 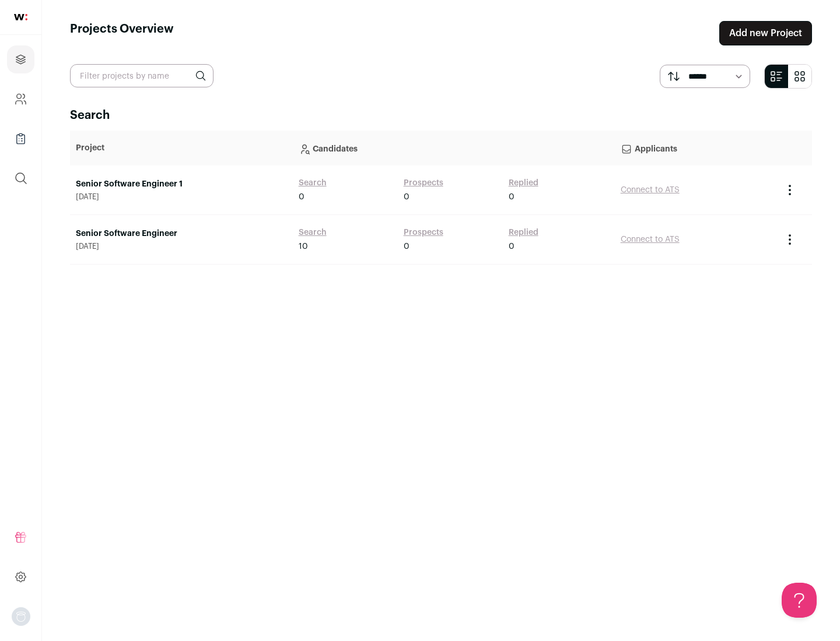 What do you see at coordinates (766, 33) in the screenshot?
I see `a: Add new Project` at bounding box center [766, 33].